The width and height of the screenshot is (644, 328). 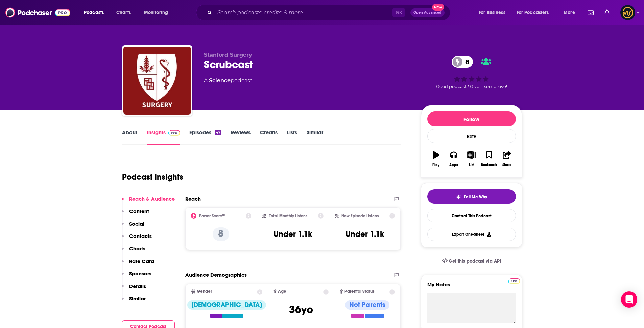 I want to click on span: Open Advanced, so click(x=428, y=13).